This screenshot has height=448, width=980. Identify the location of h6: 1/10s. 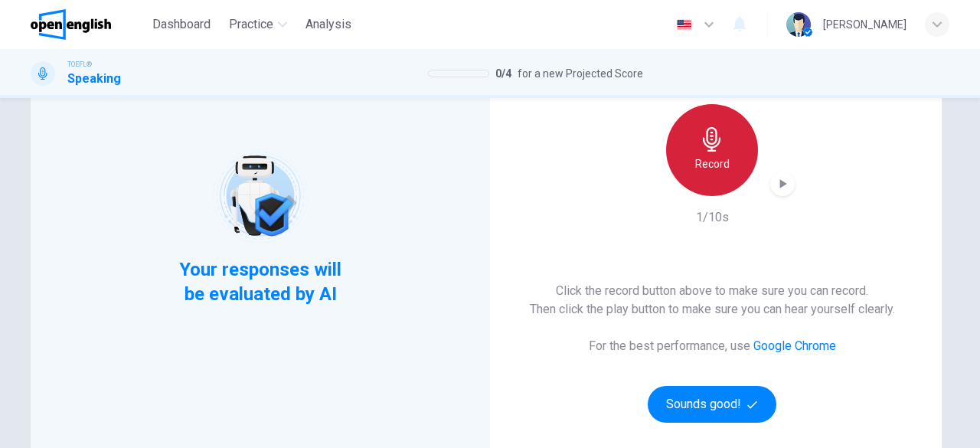
(713, 217).